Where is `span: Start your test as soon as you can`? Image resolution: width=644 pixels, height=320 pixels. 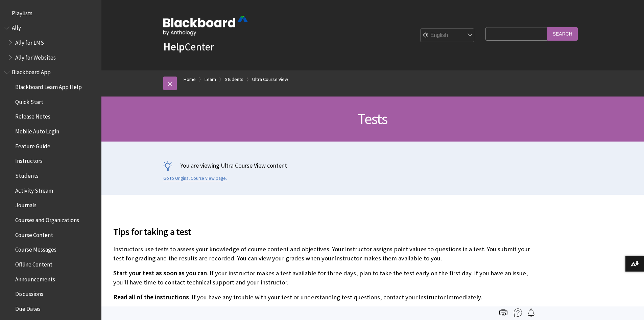 span: Start your test as soon as you can is located at coordinates (160, 273).